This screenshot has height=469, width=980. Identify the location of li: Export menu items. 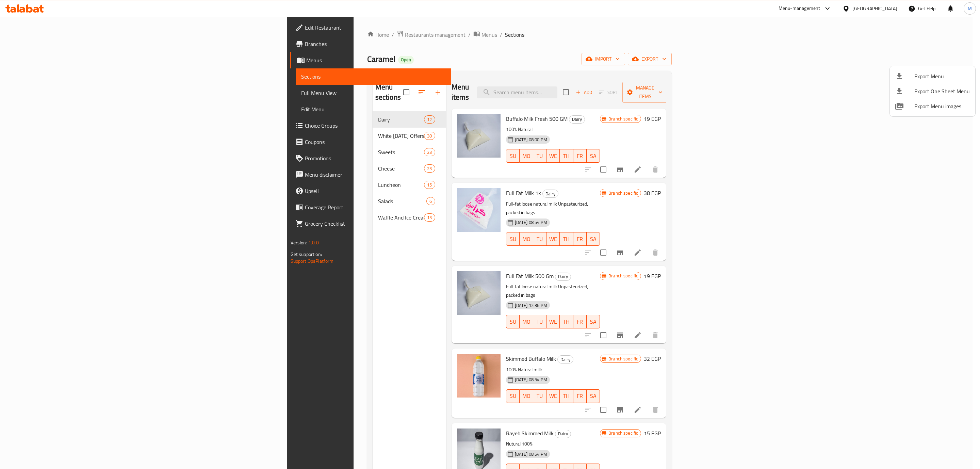
(933, 76).